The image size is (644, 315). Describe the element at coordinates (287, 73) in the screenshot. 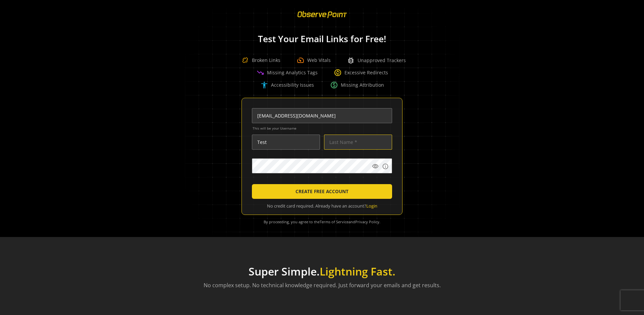

I see `div: Missing Analytics Tags` at that location.